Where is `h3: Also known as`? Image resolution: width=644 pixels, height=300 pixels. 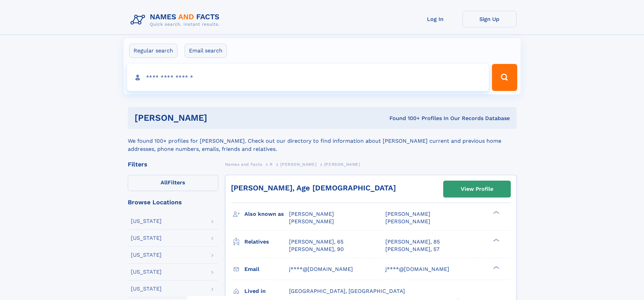 h3: Also known as is located at coordinates (267, 214).